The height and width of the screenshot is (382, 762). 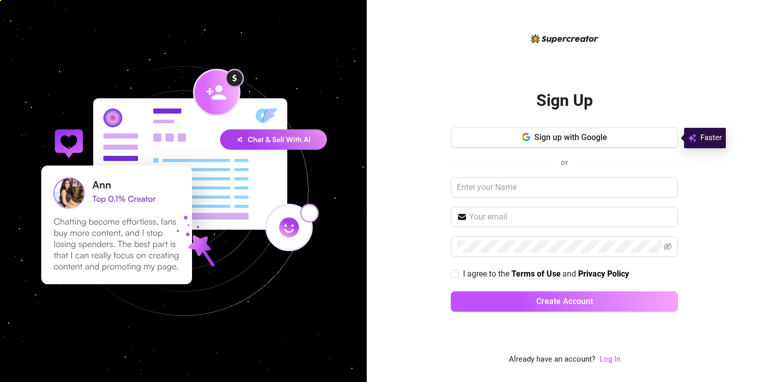 I want to click on span: I agree to the, so click(x=487, y=273).